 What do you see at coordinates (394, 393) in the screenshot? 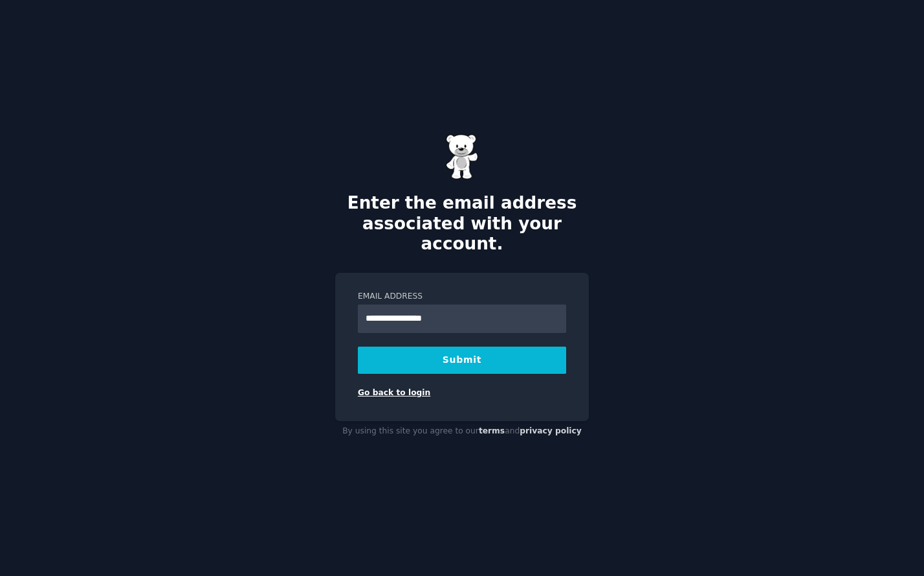
I see `a: Go back to login` at bounding box center [394, 393].